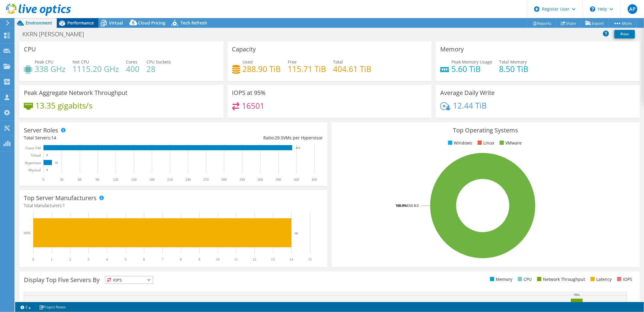 The height and width of the screenshot is (312, 644). I want to click on text: 390, so click(278, 179).